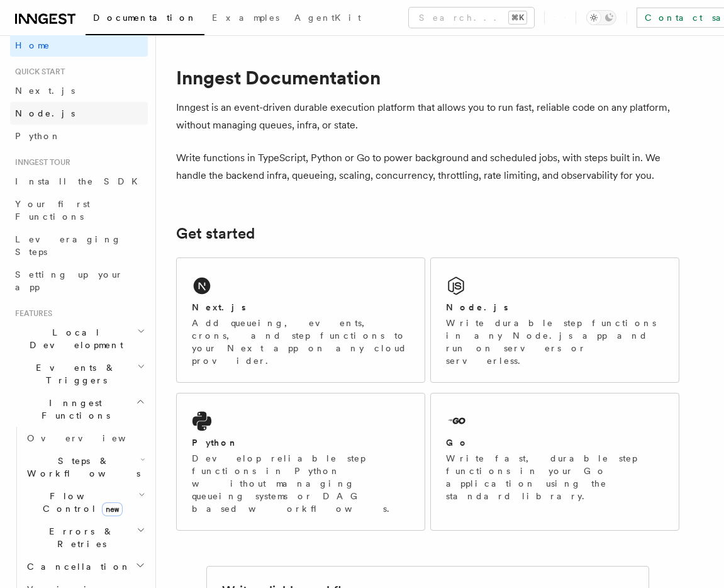 The image size is (724, 588). What do you see at coordinates (73, 409) in the screenshot?
I see `span: Inngest Functions` at bounding box center [73, 409].